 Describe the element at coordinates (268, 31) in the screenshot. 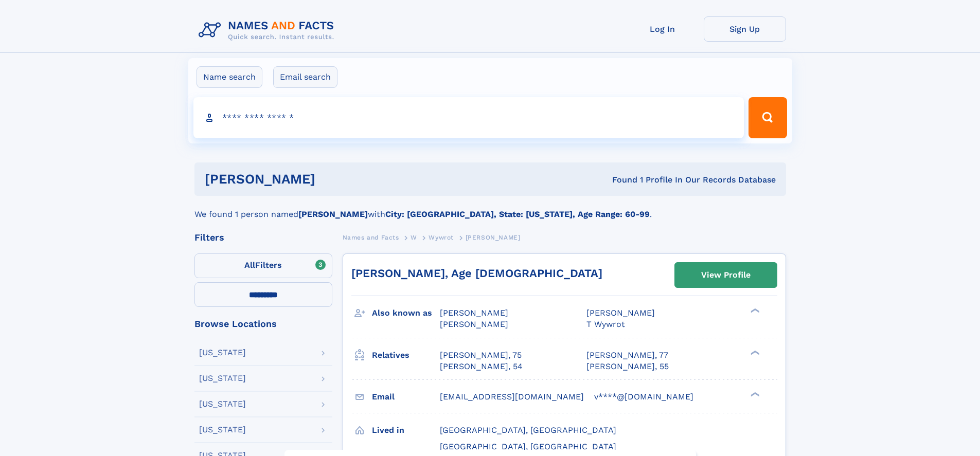

I see `img: Logo Names and Facts` at that location.